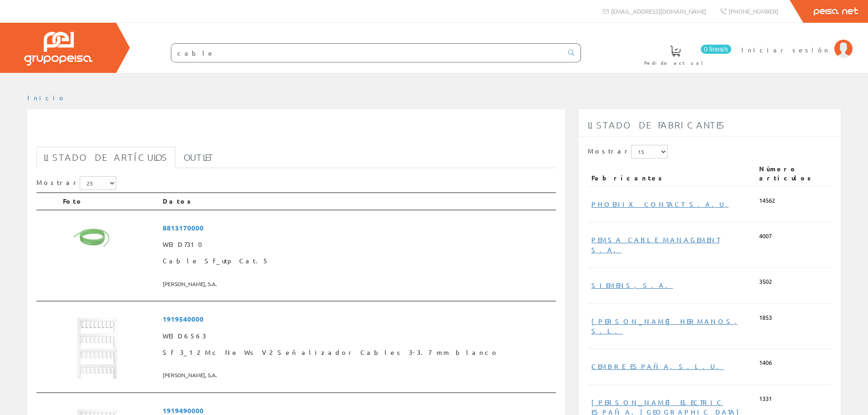 This screenshot has width=868, height=415. I want to click on img: Foto artículo Cable Sf_utp Cat.5 (192x88.299465240642), so click(107, 240).